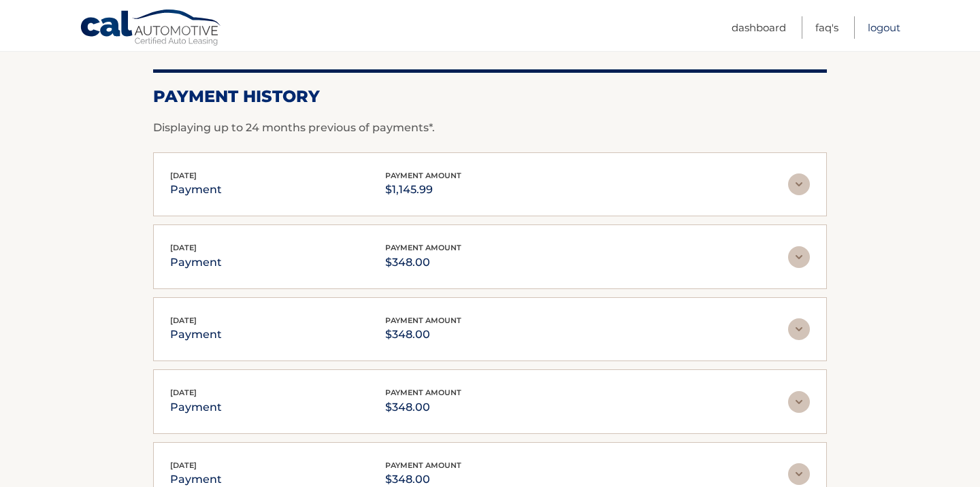 Image resolution: width=980 pixels, height=487 pixels. Describe the element at coordinates (490, 128) in the screenshot. I see `p: Displaying up to 24 months previous of payments*.` at that location.